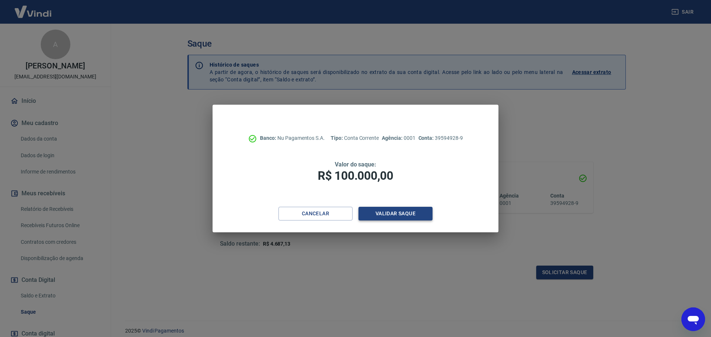  Describe the element at coordinates (395, 214) in the screenshot. I see `button: Validar saque` at that location.